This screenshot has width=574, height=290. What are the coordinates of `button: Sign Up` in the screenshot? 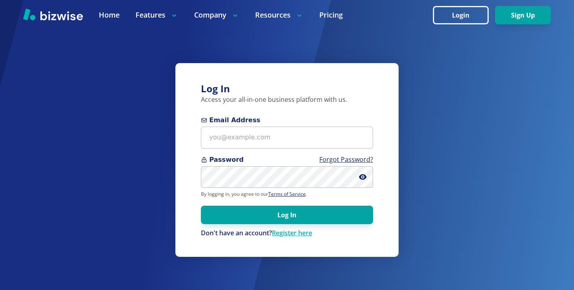 It's located at (523, 15).